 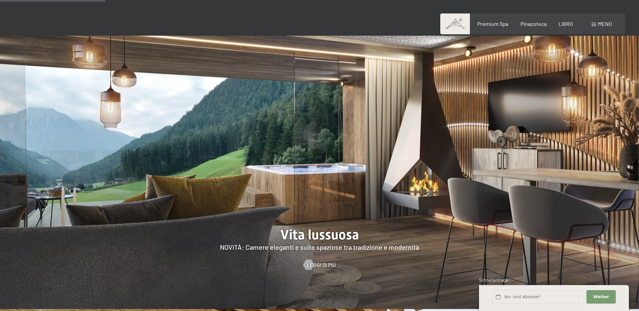 I want to click on a: Premium Spa, so click(x=493, y=24).